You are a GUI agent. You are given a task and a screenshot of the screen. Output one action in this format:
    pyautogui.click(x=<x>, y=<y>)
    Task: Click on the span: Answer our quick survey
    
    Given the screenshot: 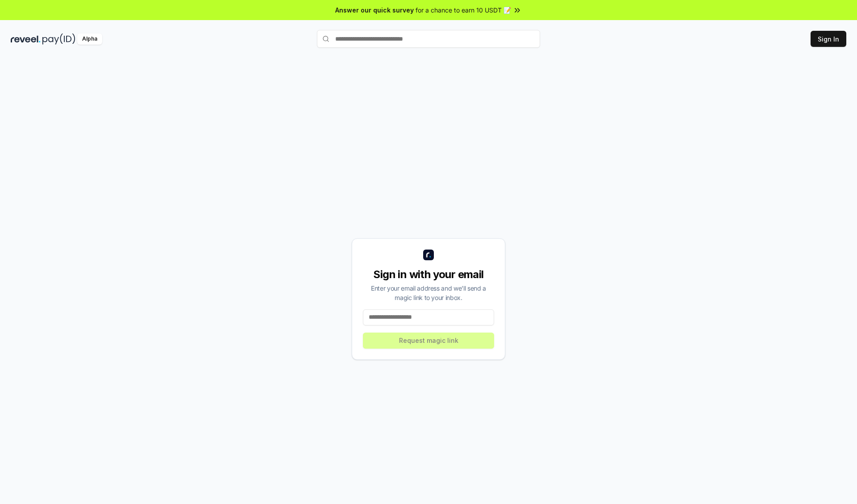 What is the action you would take?
    pyautogui.click(x=375, y=10)
    